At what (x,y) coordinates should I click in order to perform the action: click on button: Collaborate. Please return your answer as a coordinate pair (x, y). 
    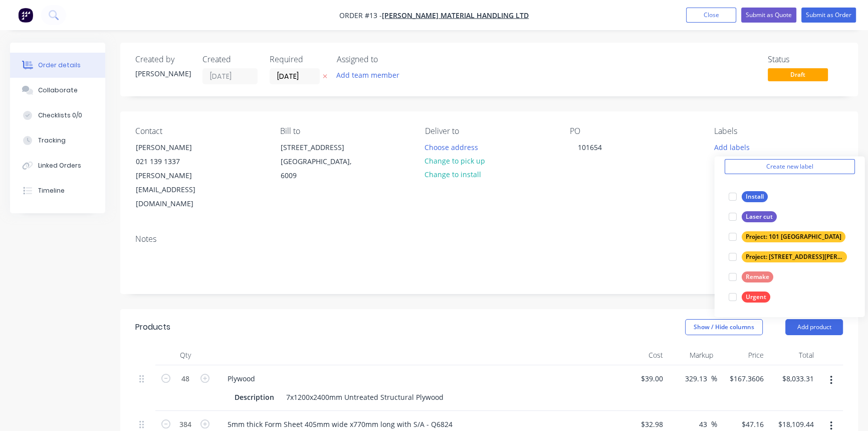
    Looking at the image, I should click on (58, 90).